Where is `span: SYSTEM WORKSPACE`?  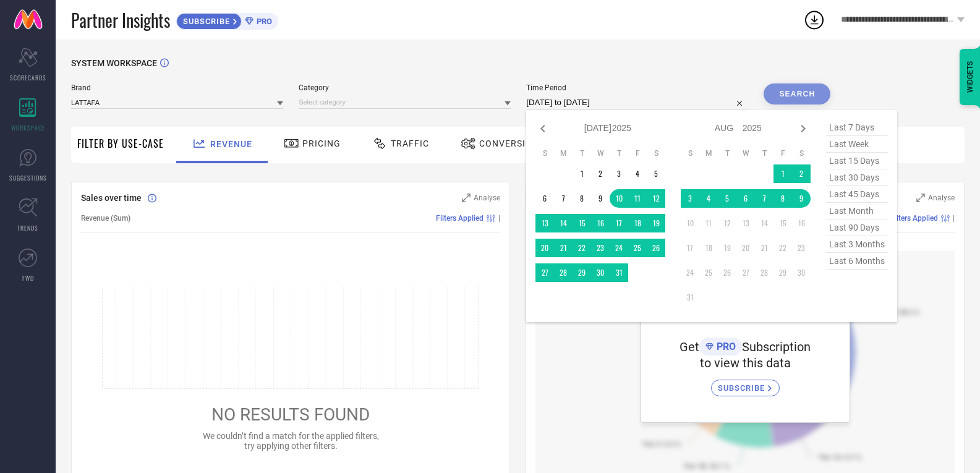
span: SYSTEM WORKSPACE is located at coordinates (114, 63).